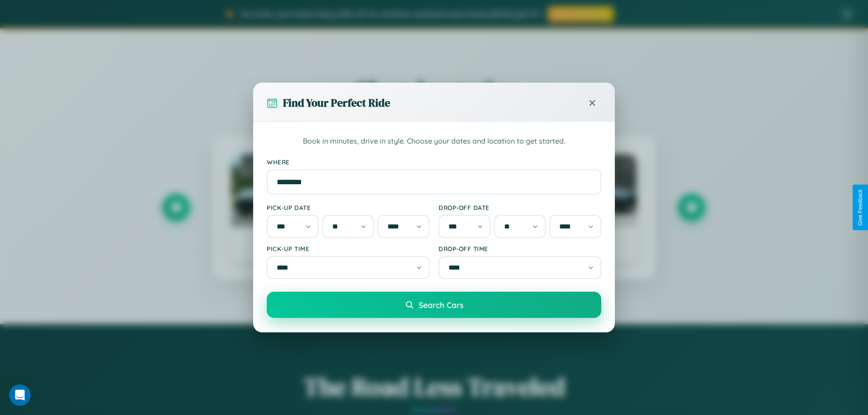 The image size is (868, 415). I want to click on label: Drop-off Date, so click(520, 208).